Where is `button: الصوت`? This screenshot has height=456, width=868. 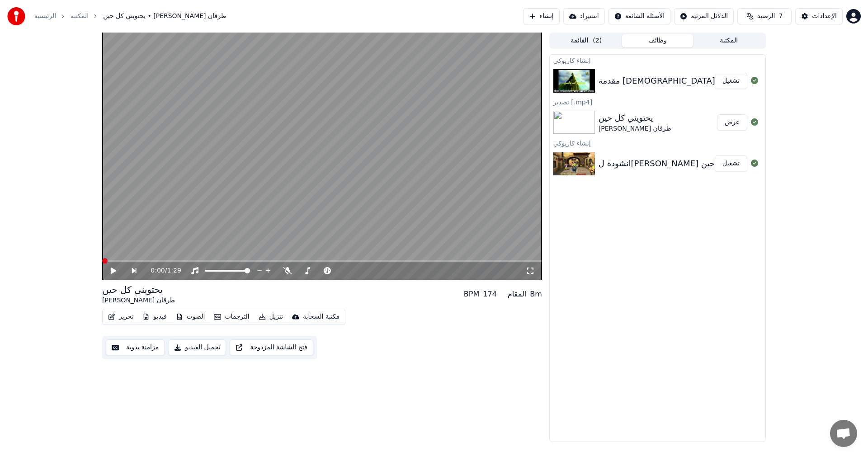 button: الصوت is located at coordinates (190, 317).